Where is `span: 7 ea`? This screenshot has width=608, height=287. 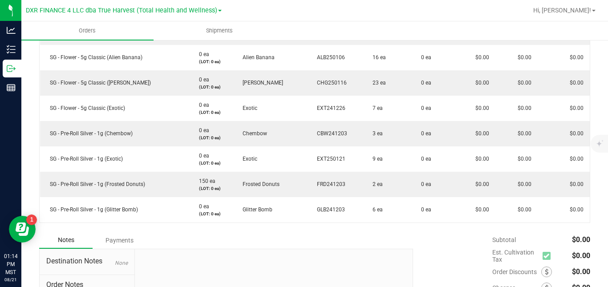
span: 7 ea is located at coordinates (375, 108).